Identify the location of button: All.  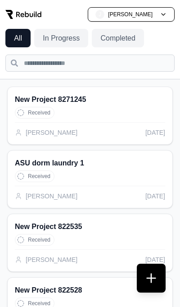
(18, 38).